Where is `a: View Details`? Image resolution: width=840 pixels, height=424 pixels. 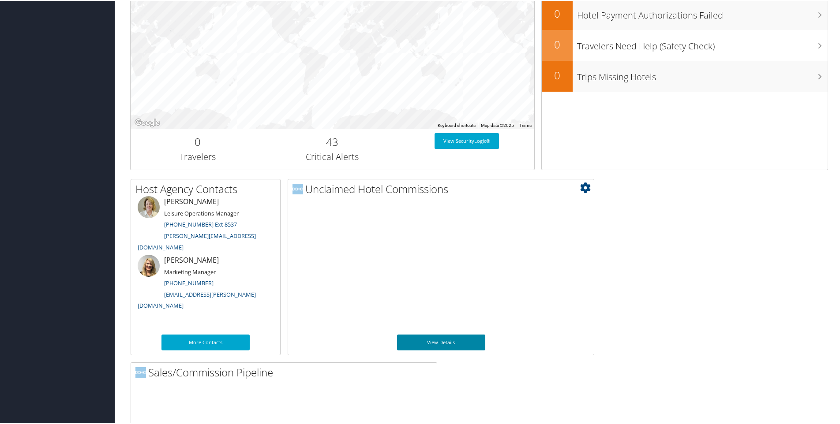 a: View Details is located at coordinates (441, 342).